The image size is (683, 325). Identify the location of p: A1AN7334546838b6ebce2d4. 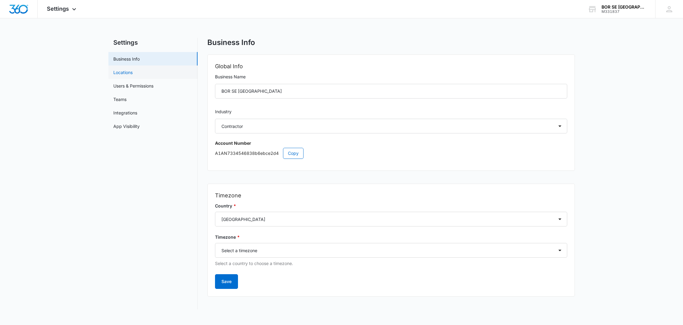
(391, 153).